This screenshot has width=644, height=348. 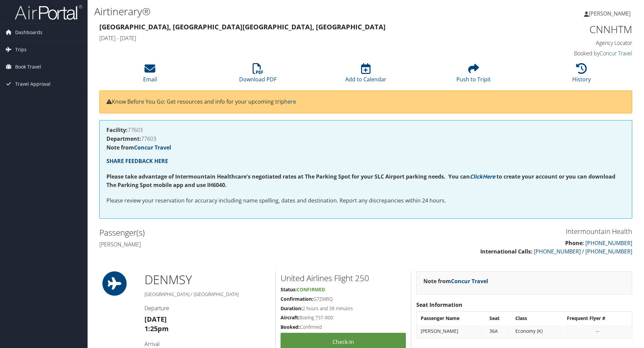 What do you see at coordinates (28, 67) in the screenshot?
I see `span: Book Travel` at bounding box center [28, 67].